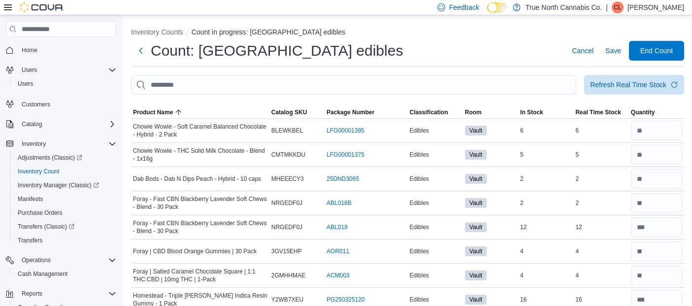  What do you see at coordinates (545, 130) in the screenshot?
I see `div: 6` at bounding box center [545, 130].